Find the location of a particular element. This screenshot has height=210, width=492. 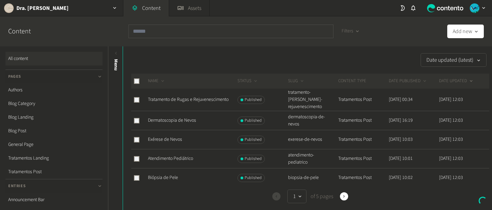

button: Add new is located at coordinates (465, 31).